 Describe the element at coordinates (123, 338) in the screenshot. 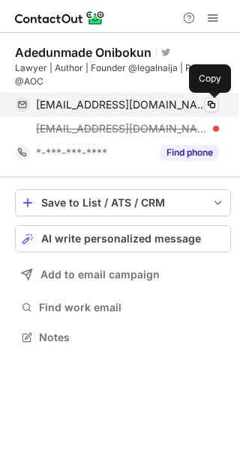

I see `button: Notes` at that location.